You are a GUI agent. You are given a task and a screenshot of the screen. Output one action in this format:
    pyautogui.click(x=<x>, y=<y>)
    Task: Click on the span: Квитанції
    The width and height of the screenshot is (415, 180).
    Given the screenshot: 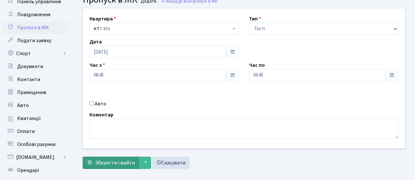 What is the action you would take?
    pyautogui.click(x=29, y=118)
    